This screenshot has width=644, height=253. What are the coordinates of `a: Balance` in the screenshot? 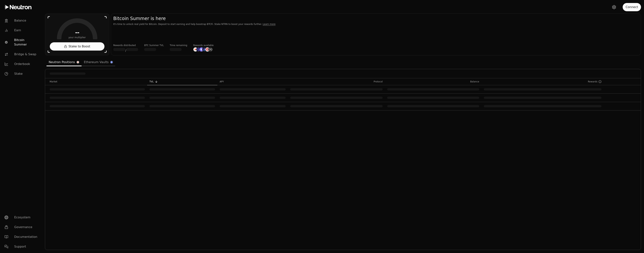 It's located at (21, 20).